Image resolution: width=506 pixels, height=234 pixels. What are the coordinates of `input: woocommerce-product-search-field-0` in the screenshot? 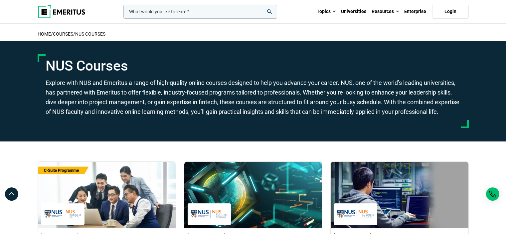 It's located at (200, 12).